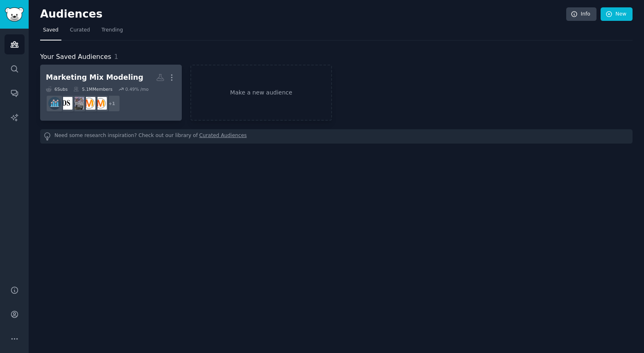  I want to click on div: + 1, so click(112, 103).